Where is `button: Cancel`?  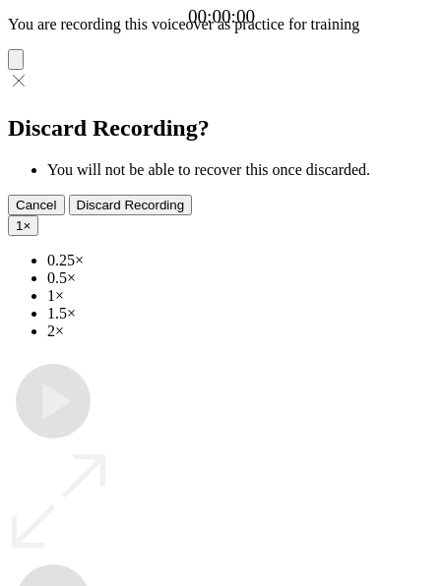 button: Cancel is located at coordinates (36, 205).